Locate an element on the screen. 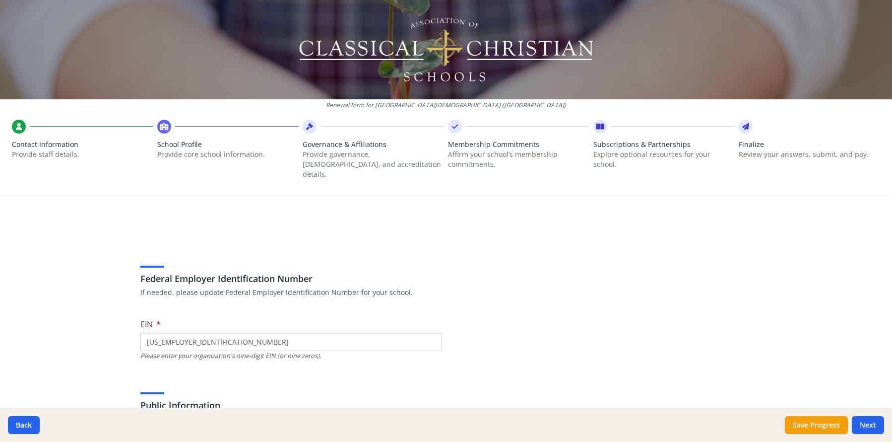 This screenshot has height=442, width=892. span: Governance & Affiliations is located at coordinates (373, 144).